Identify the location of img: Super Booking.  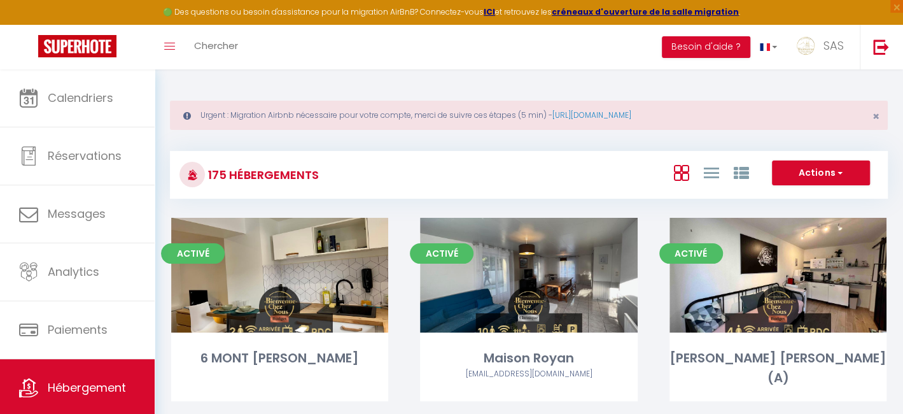
(77, 46).